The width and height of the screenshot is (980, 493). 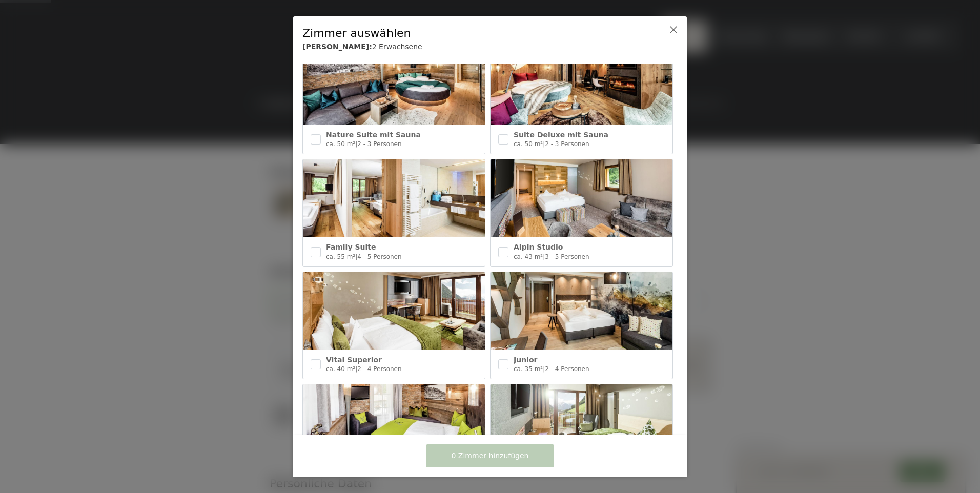 What do you see at coordinates (379, 257) in the screenshot?
I see `span: 4 - 5 Personen` at bounding box center [379, 257].